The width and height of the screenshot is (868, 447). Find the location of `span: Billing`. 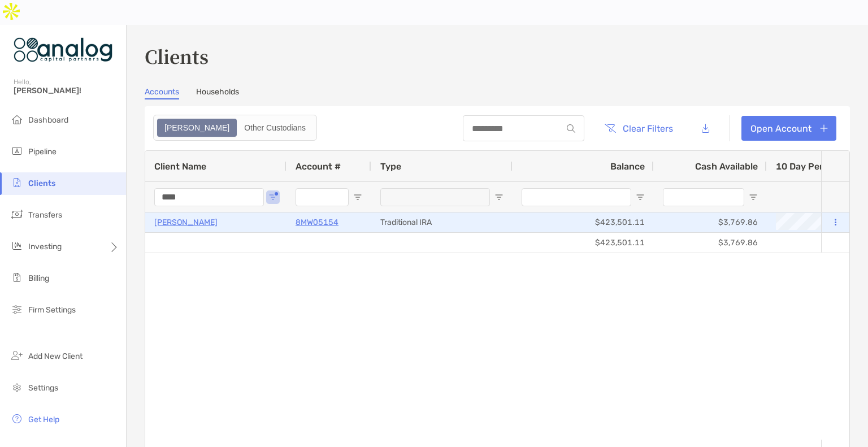

span: Billing is located at coordinates (38, 278).